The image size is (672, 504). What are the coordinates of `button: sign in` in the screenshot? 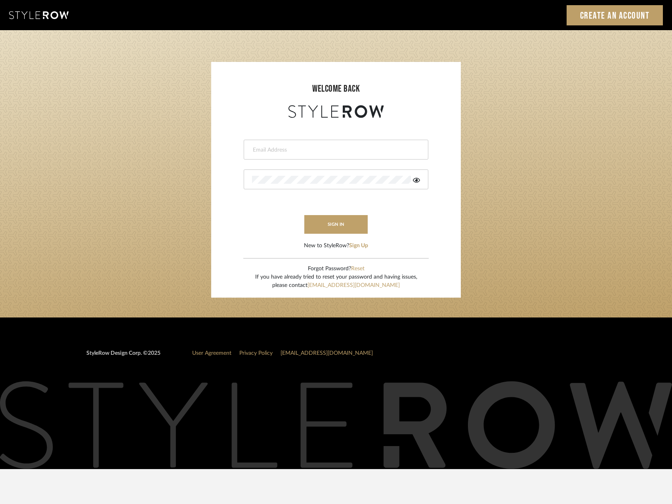 It's located at (336, 224).